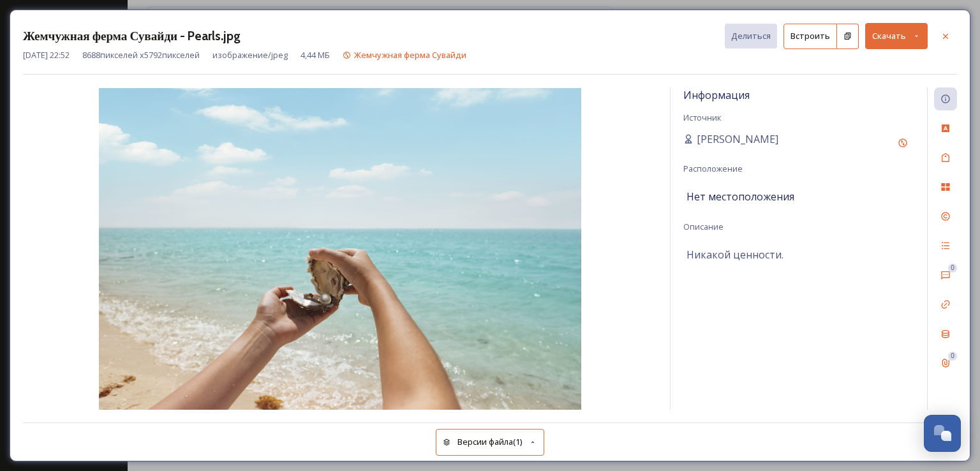 The width and height of the screenshot is (980, 471). What do you see at coordinates (942, 434) in the screenshot?
I see `button: Открытый чат` at bounding box center [942, 434].